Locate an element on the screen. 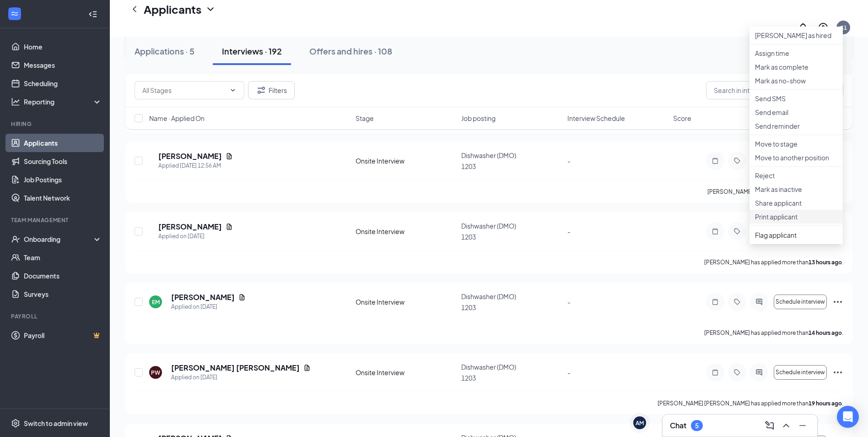 The height and width of the screenshot is (437, 868). span: Interview Schedule is located at coordinates (596, 118).